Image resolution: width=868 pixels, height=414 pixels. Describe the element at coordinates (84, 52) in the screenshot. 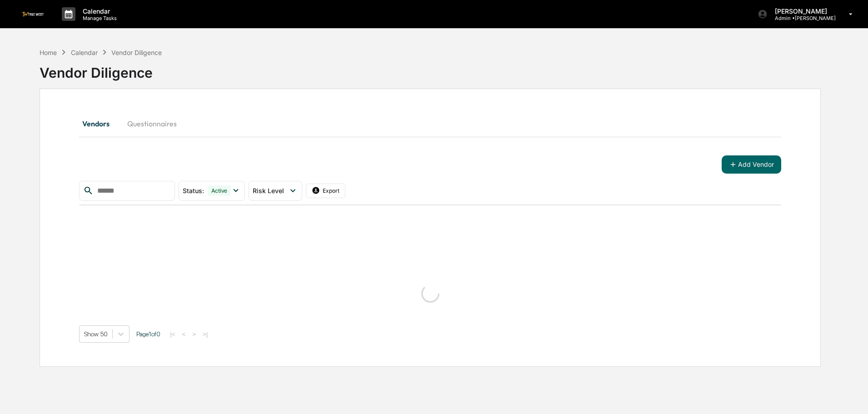

I see `div: Calendar` at that location.